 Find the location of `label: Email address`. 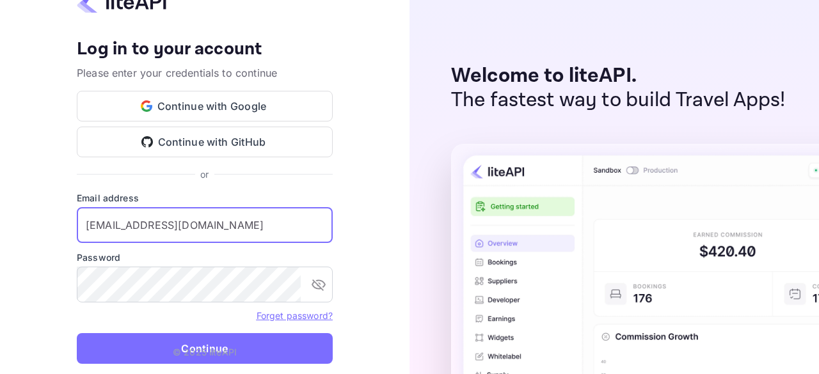

label: Email address is located at coordinates (205, 198).